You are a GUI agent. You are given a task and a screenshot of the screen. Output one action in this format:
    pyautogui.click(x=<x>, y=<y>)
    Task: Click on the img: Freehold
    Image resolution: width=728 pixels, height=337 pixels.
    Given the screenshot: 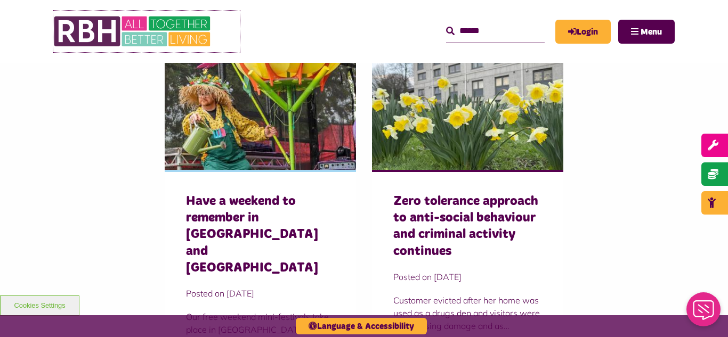 What is the action you would take?
    pyautogui.click(x=467, y=110)
    